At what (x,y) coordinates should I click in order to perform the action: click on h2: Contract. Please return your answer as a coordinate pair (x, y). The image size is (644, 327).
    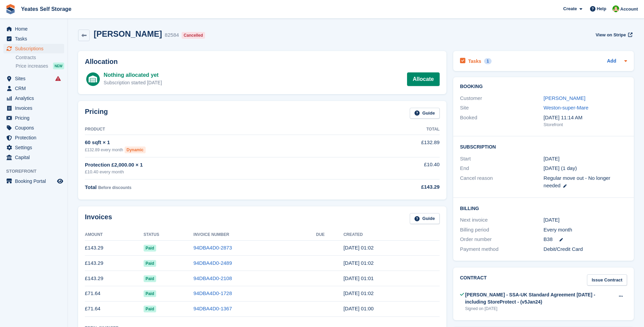
    Looking at the image, I should click on (474, 280).